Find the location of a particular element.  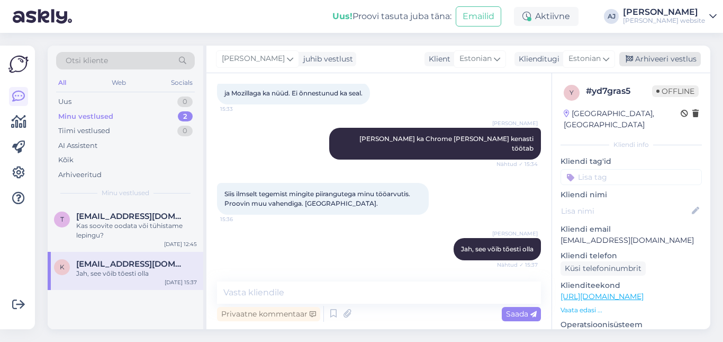

span: Offline is located at coordinates (676, 91).